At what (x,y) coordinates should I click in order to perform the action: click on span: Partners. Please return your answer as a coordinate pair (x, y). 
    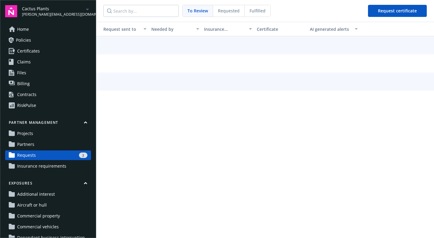
    Looking at the image, I should click on (26, 144).